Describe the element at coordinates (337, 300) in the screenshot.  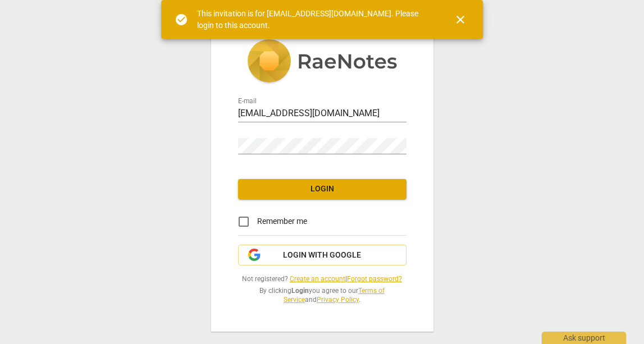
I see `a: Privacy Policy` at that location.